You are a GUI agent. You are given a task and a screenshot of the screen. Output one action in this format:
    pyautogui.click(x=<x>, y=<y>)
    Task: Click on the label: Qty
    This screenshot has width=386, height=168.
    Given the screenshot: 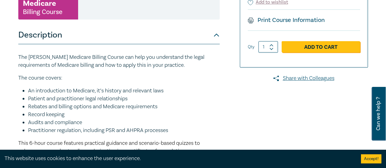 What is the action you would take?
    pyautogui.click(x=251, y=47)
    